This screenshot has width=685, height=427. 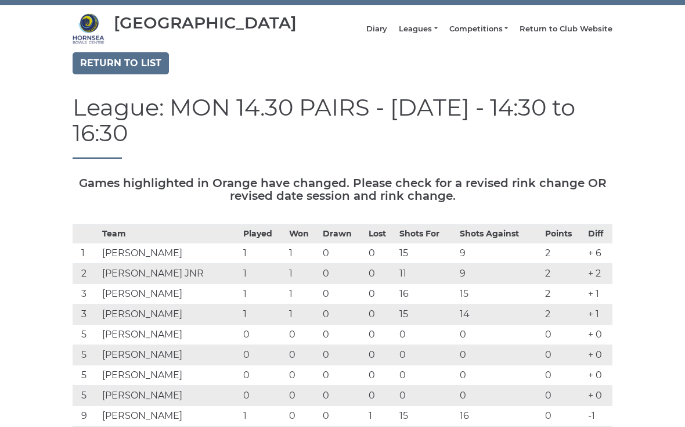 What do you see at coordinates (343, 189) in the screenshot?
I see `h5: Games highlighted in Orange have changed. Please check for a revised rink change OR revised date ...` at bounding box center [343, 189].